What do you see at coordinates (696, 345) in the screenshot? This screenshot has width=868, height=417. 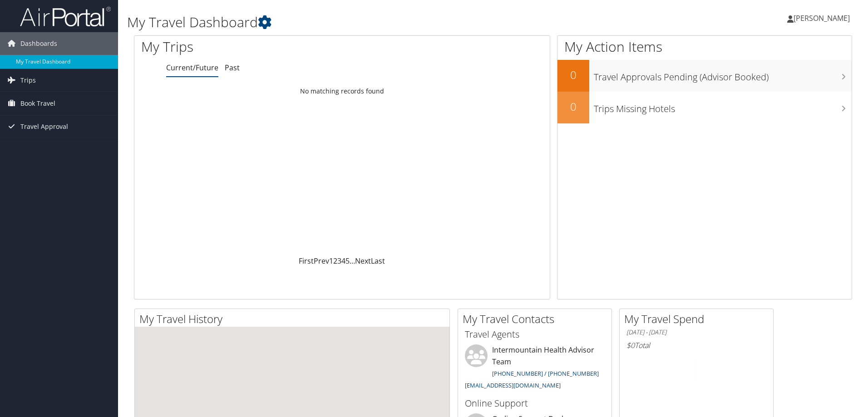 I see `h6: Total` at bounding box center [696, 345].